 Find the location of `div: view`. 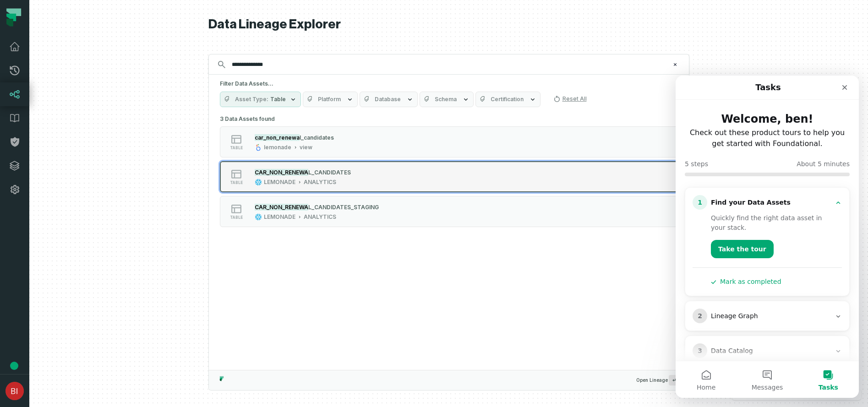

div: view is located at coordinates (306, 147).